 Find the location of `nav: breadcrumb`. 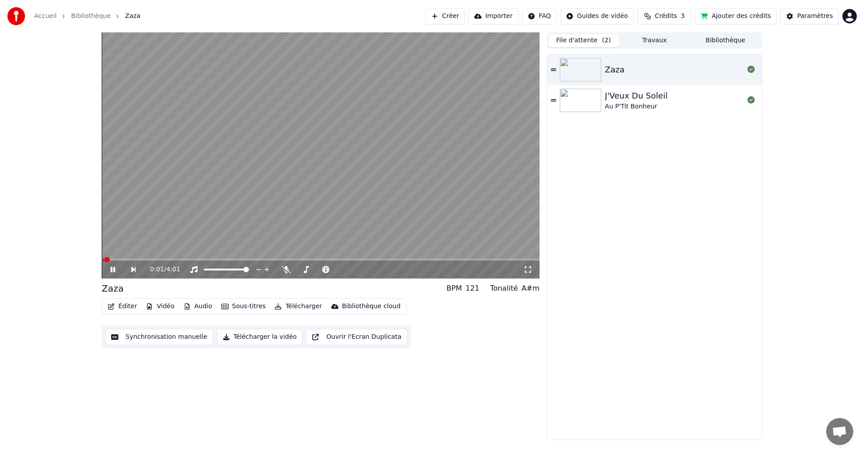

nav: breadcrumb is located at coordinates (87, 16).